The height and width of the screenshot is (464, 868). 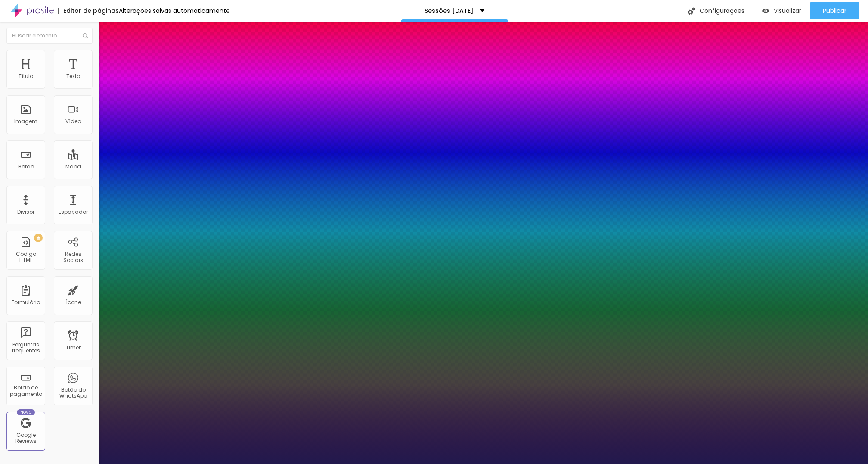 What do you see at coordinates (835, 10) in the screenshot?
I see `span: Publicar` at bounding box center [835, 10].